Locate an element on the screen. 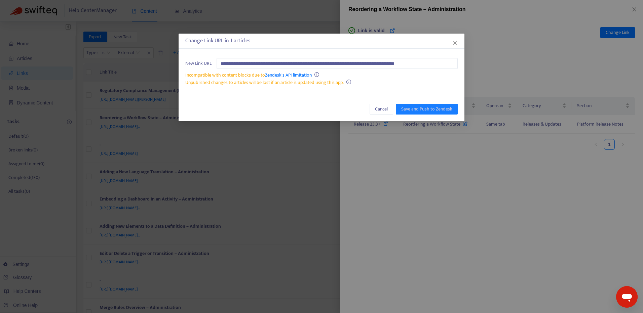  span: New Link URL is located at coordinates (198, 64).